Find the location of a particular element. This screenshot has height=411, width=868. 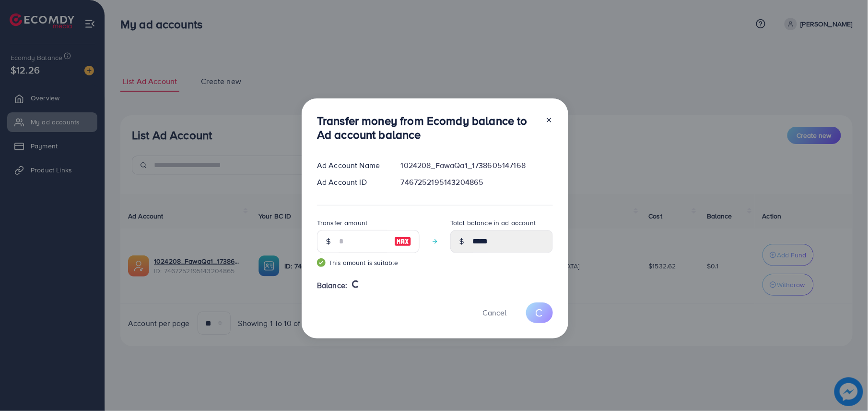

span: Cancel is located at coordinates (495, 313).